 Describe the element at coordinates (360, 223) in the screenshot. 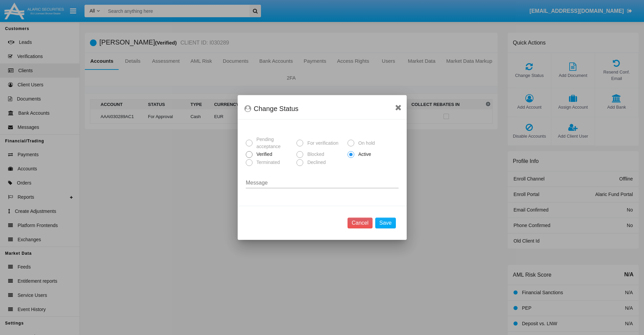

I see `button: Cancel` at that location.